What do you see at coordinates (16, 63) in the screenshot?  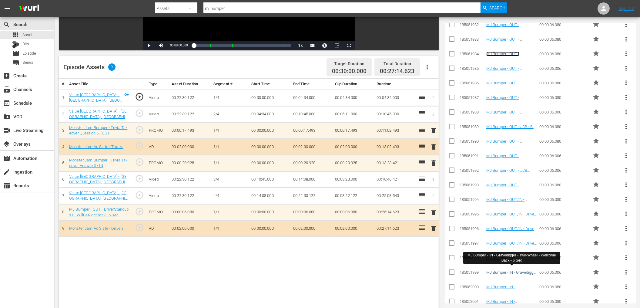 I see `span: Series` at bounding box center [16, 63].